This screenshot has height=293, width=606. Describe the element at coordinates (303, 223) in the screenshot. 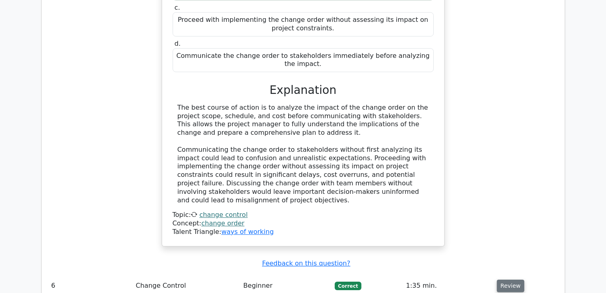

I see `div: Talent Triangle:` at that location.